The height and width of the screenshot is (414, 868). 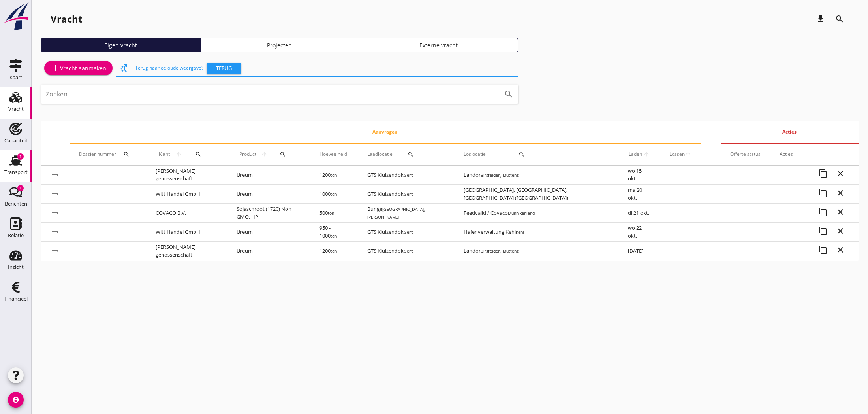 I want to click on td: wo 15 okt., so click(x=639, y=175).